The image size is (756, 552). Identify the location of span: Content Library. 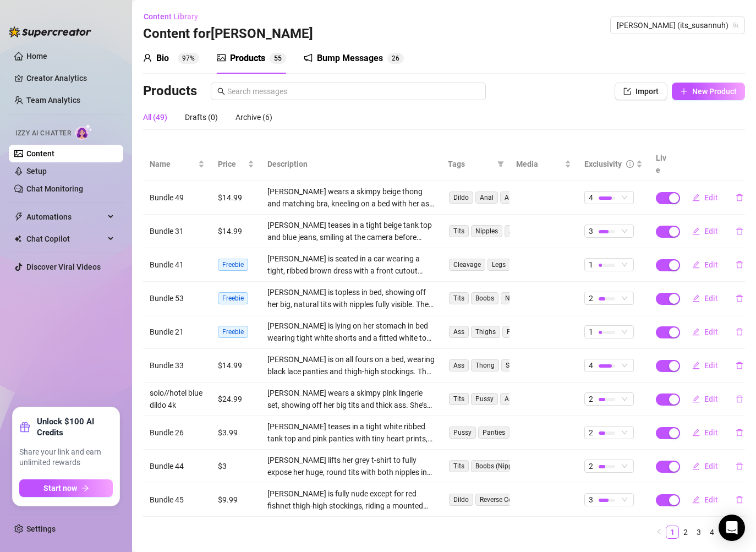
(171, 16).